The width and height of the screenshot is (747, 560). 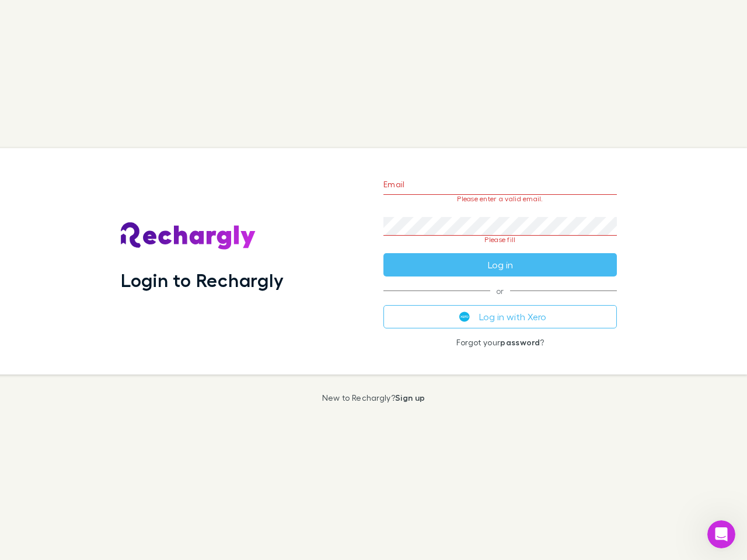 I want to click on a: password, so click(x=520, y=342).